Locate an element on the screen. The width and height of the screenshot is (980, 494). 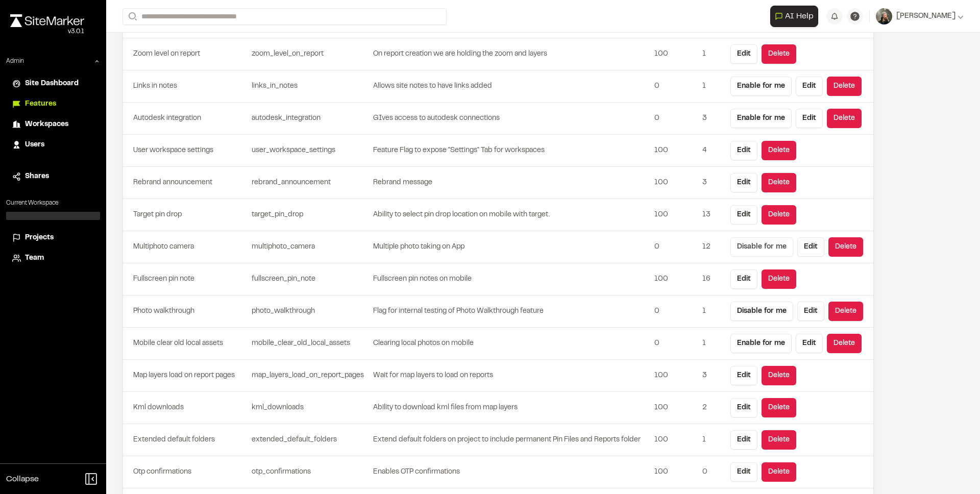
td: Rebrand message is located at coordinates (512, 183).